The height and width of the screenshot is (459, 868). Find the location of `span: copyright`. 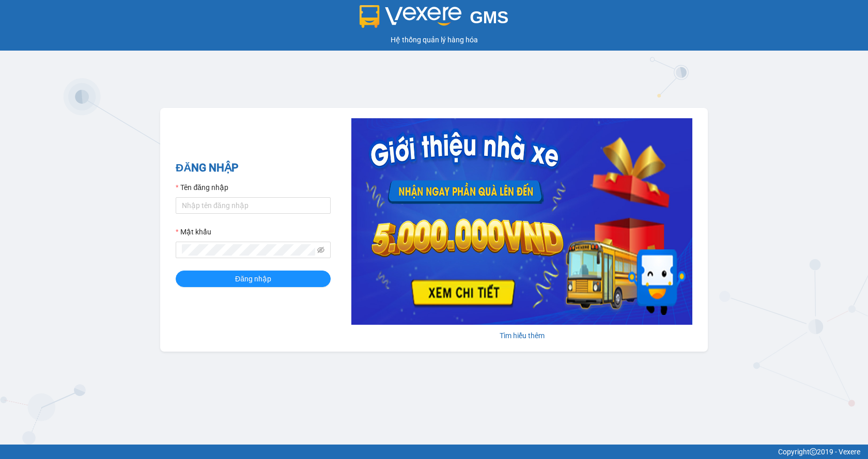

span: copyright is located at coordinates (813, 451).